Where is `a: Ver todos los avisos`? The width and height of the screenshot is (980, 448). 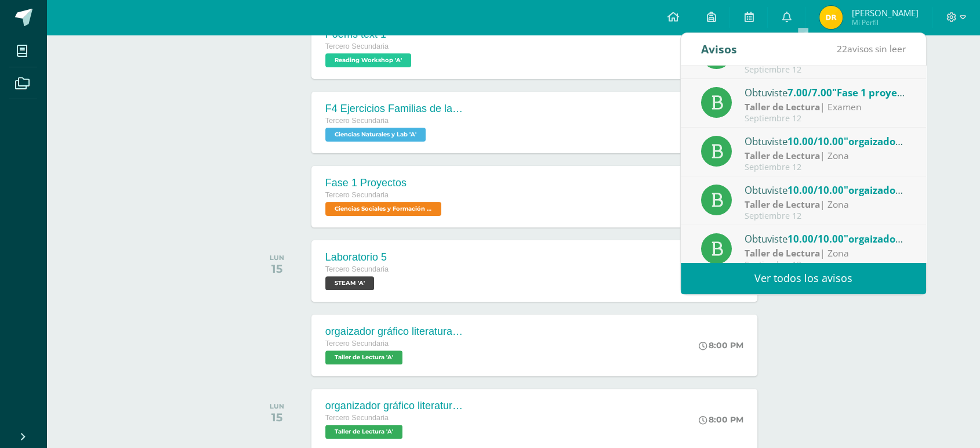 a: Ver todos los avisos is located at coordinates (803, 278).